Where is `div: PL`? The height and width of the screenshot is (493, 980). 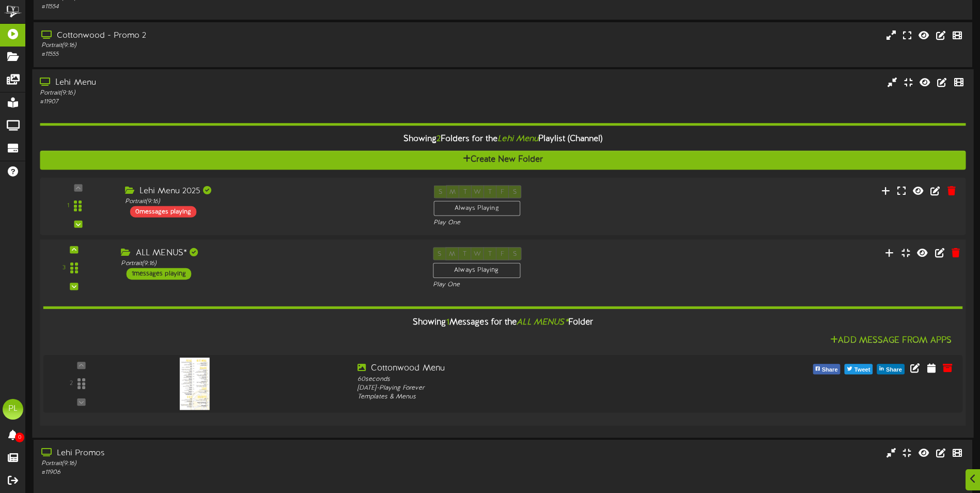
div: PL is located at coordinates (13, 409).